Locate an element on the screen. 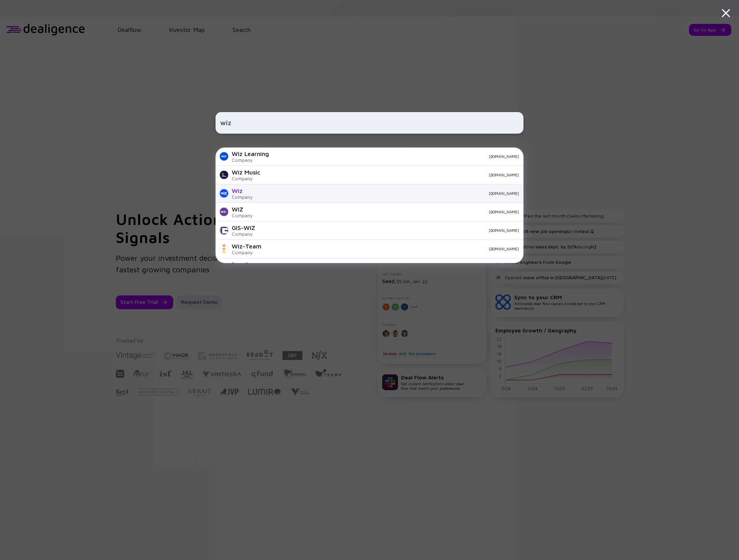 The height and width of the screenshot is (560, 739). div: Wiz Learning is located at coordinates (250, 154).